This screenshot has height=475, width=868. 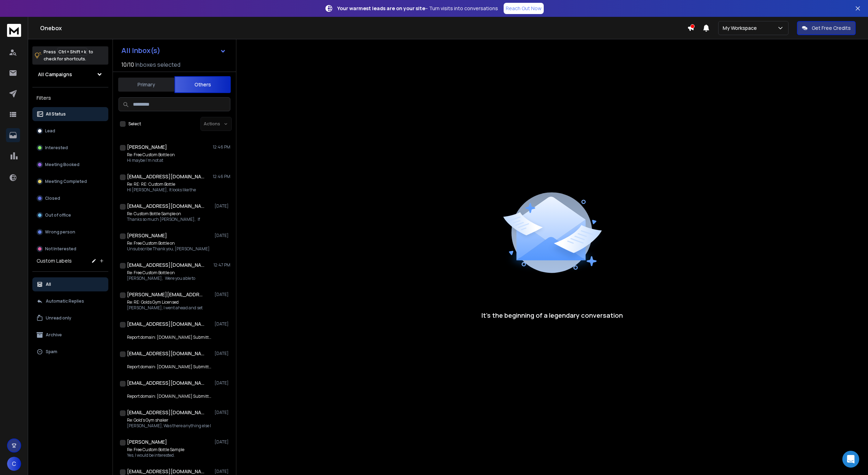 What do you see at coordinates (151, 161) in the screenshot?
I see `p: Hi maybe I’m not at` at bounding box center [151, 161].